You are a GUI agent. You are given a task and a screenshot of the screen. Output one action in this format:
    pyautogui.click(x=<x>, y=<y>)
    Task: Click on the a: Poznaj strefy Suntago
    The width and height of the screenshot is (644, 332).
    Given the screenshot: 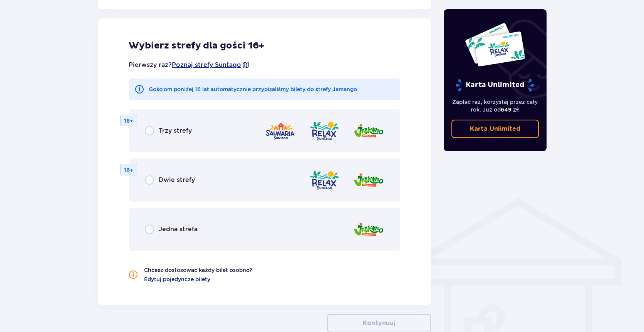 What is the action you would take?
    pyautogui.click(x=206, y=65)
    